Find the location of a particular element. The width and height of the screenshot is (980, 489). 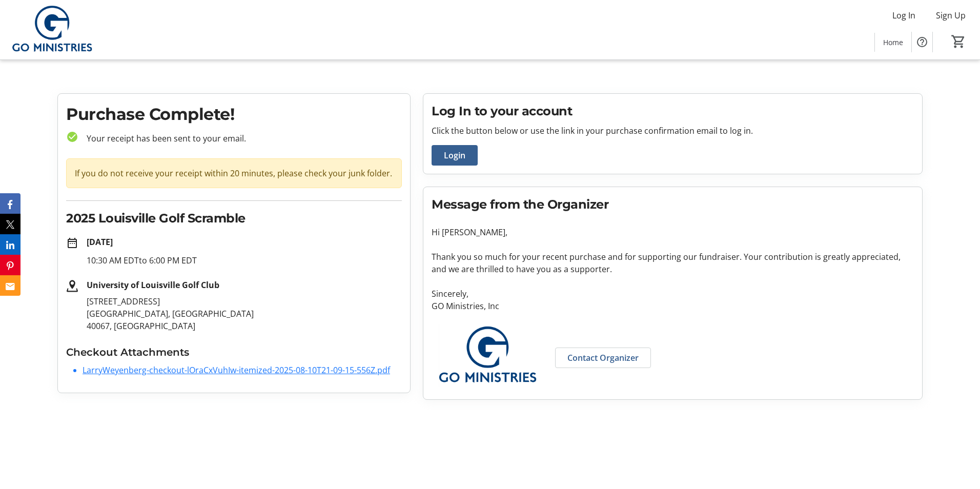

p: GO Ministries, Inc is located at coordinates (673, 306).